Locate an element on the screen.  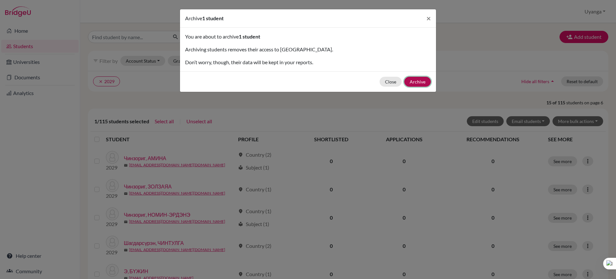
p: Don’t worry, though, their data will be kept in your reports. is located at coordinates (308, 62).